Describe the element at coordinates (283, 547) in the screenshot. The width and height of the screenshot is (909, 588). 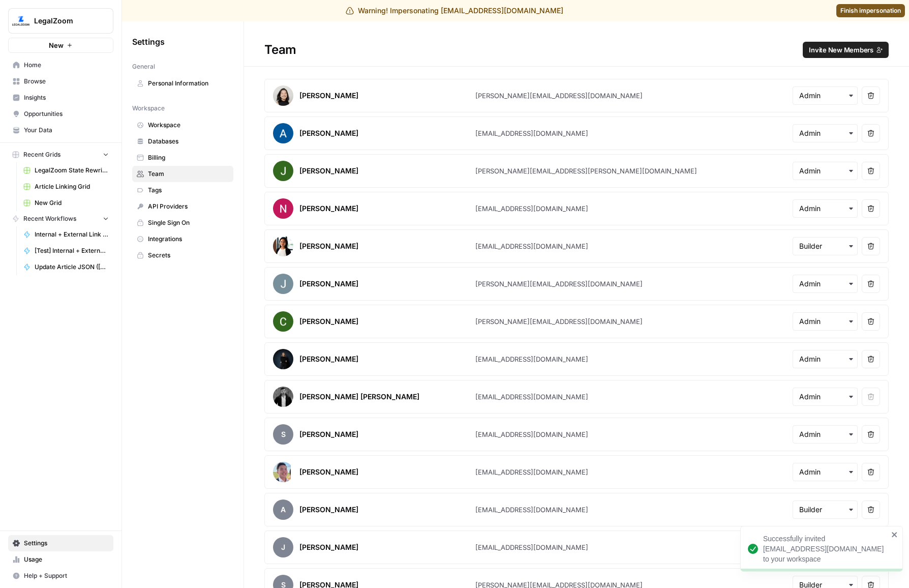
I see `span: J` at that location.